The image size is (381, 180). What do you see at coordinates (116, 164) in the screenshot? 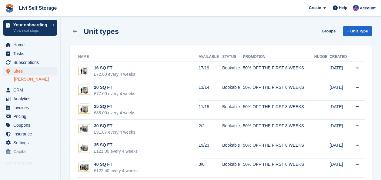
I see `div: 40 SQ FT` at bounding box center [116, 164].